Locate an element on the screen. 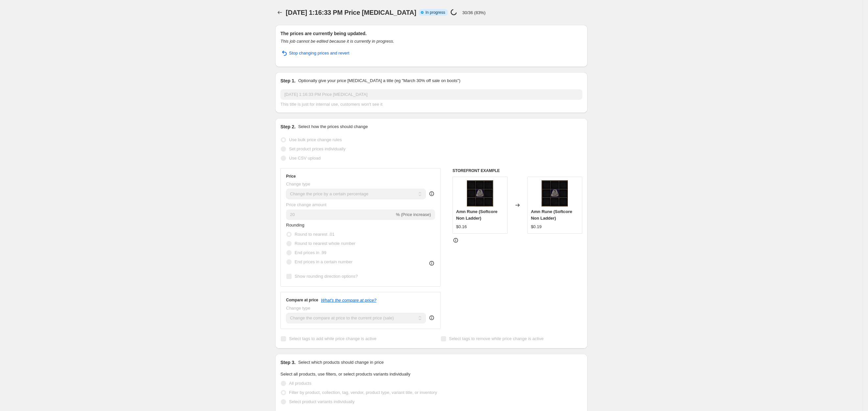 Image resolution: width=868 pixels, height=411 pixels. span: Select tags to add while price change is active is located at coordinates (333, 338).